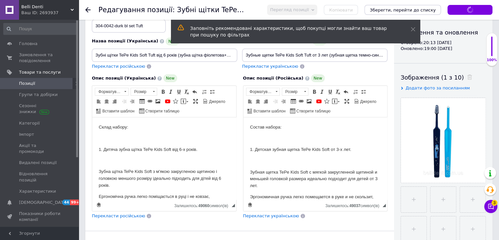 The width and height of the screenshot is (499, 240). What do you see at coordinates (144, 92) in the screenshot?
I see `a: Розмір` at bounding box center [144, 92].